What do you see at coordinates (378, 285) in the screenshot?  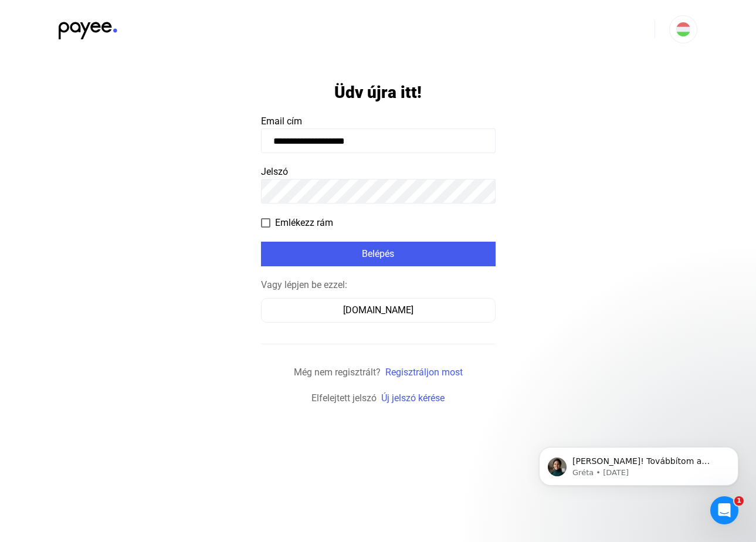 I see `div: Vagy lépjen be ezzel:` at bounding box center [378, 285].